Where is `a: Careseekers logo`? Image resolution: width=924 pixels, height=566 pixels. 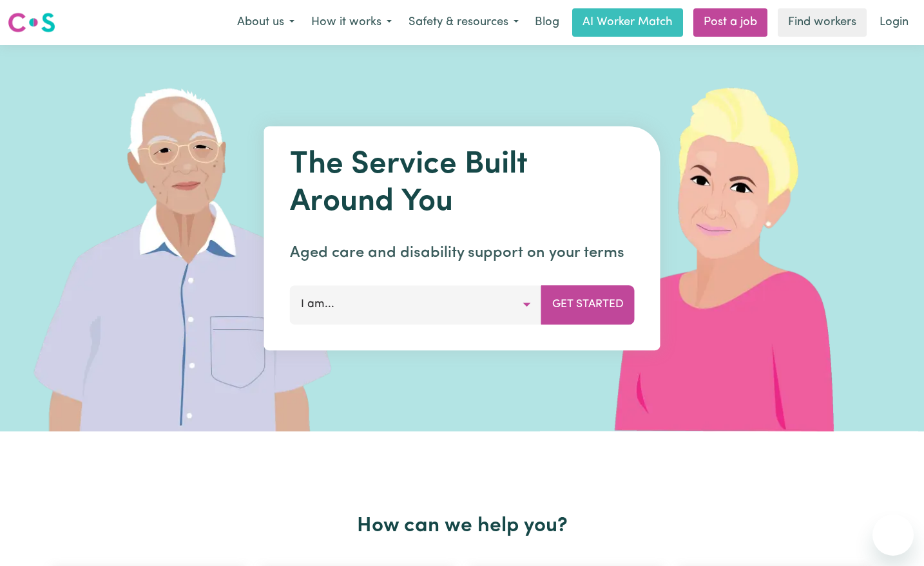
a: Careseekers logo is located at coordinates (31, 23).